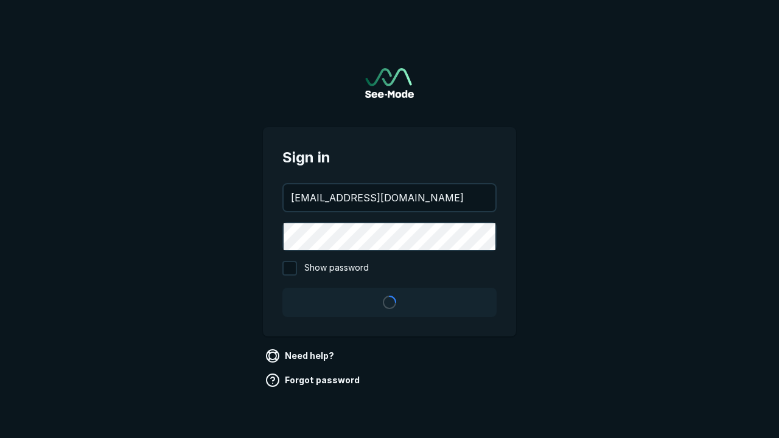 The height and width of the screenshot is (438, 779). What do you see at coordinates (336, 268) in the screenshot?
I see `span: Show password` at bounding box center [336, 268].